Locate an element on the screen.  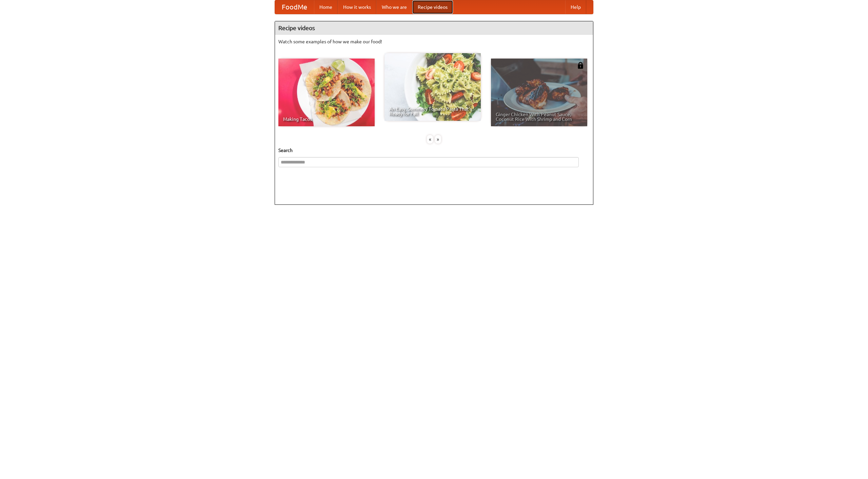
img: 483408.png is located at coordinates (580, 65).